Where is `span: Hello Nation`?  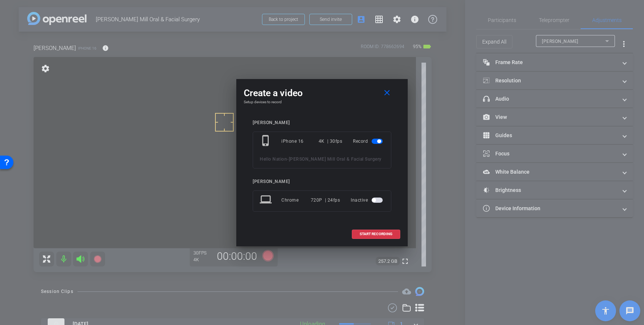 span: Hello Nation is located at coordinates (273, 159).